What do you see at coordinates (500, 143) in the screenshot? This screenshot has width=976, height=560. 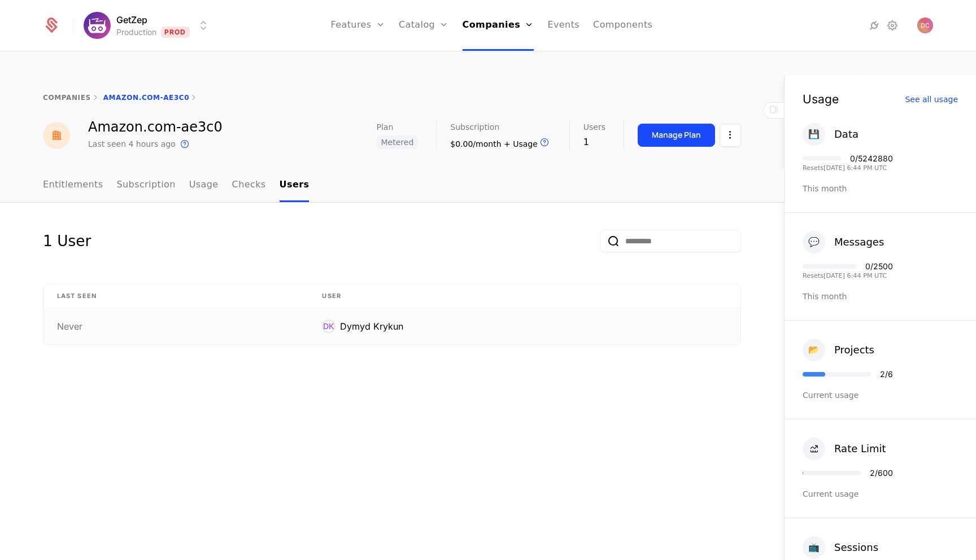 I see `div: $0.00/month` at bounding box center [500, 143].